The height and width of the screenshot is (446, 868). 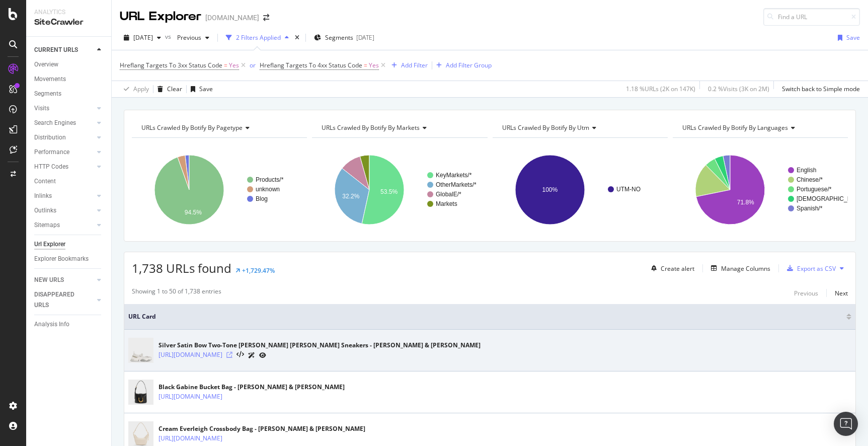 What do you see at coordinates (414, 65) in the screenshot?
I see `div: Add Filter` at bounding box center [414, 65].